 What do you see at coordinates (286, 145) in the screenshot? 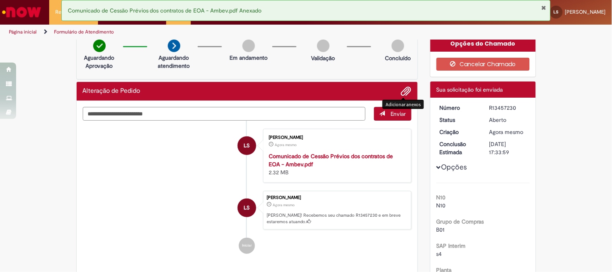
I see `time: 28/08/2025 11:34:36` at bounding box center [286, 145].